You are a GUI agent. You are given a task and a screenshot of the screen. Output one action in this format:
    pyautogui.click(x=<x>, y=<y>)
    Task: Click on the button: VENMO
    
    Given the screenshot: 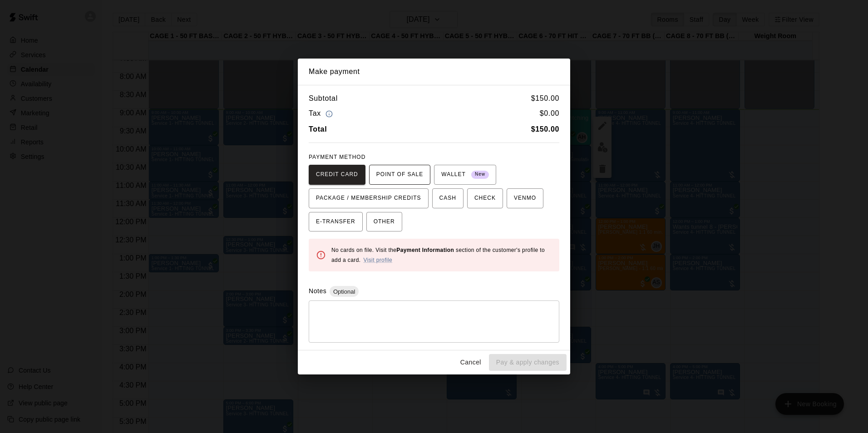 What is the action you would take?
    pyautogui.click(x=525, y=199)
    